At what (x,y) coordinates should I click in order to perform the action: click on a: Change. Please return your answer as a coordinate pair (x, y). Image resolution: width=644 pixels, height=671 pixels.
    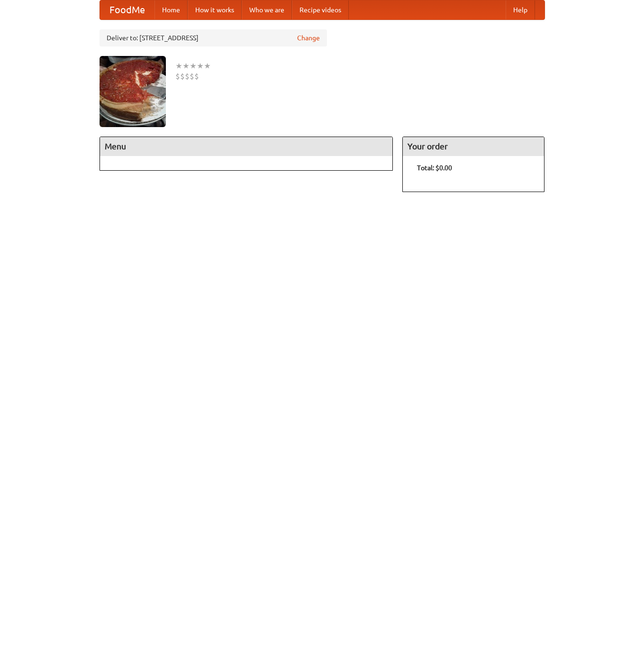
    Looking at the image, I should click on (308, 38).